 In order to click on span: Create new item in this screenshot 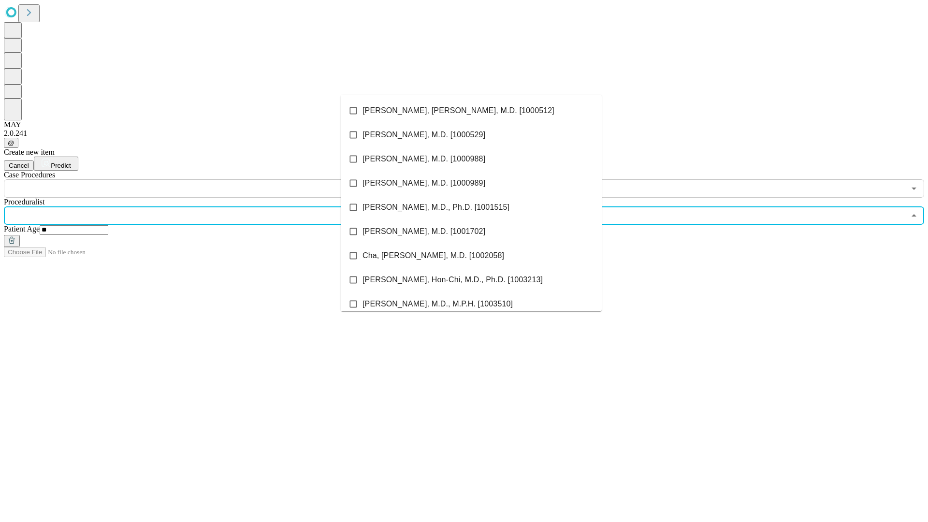, I will do `click(29, 152)`.